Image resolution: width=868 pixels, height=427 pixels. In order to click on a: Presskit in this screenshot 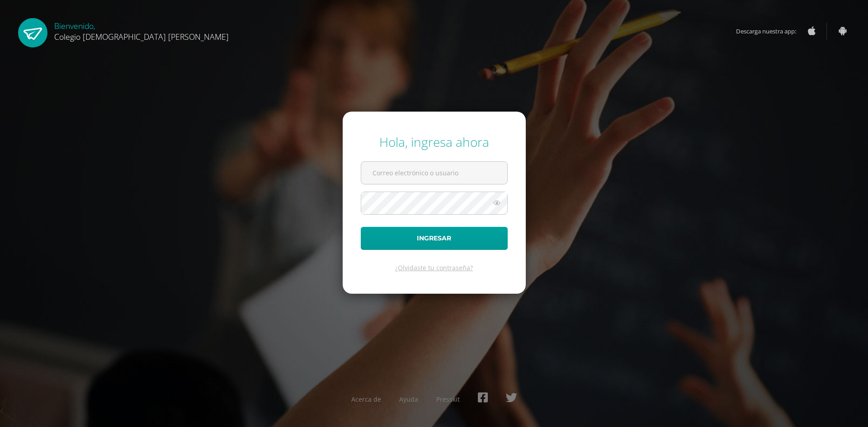, I will do `click(448, 399)`.